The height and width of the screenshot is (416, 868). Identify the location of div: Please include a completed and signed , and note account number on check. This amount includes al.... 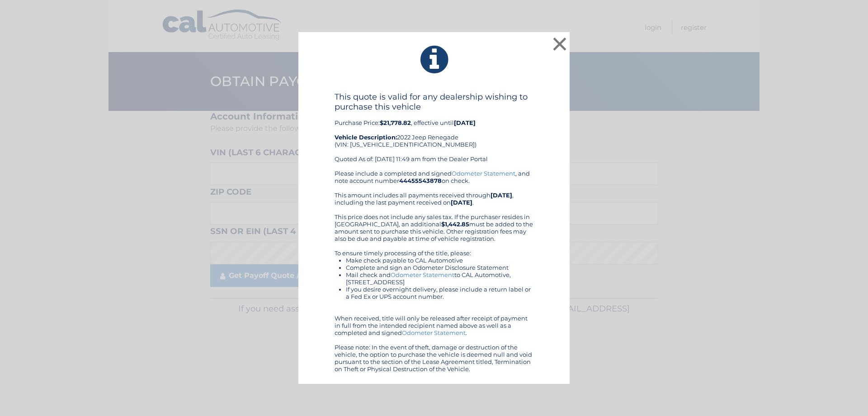
(434, 271).